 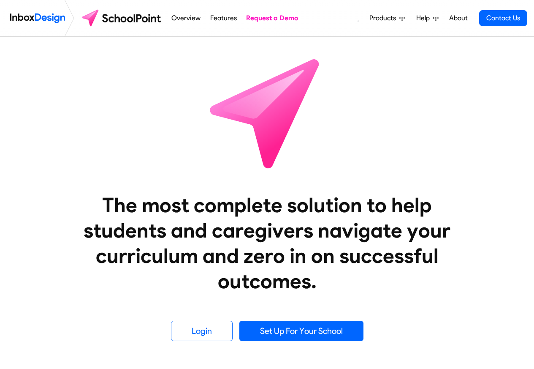 What do you see at coordinates (384, 18) in the screenshot?
I see `span: Products` at bounding box center [384, 18].